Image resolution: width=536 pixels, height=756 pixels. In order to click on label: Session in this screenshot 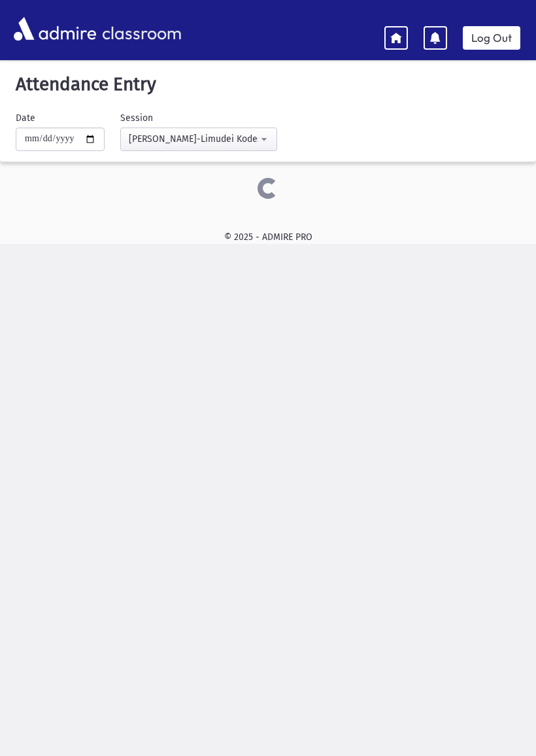, I will do `click(136, 117)`.